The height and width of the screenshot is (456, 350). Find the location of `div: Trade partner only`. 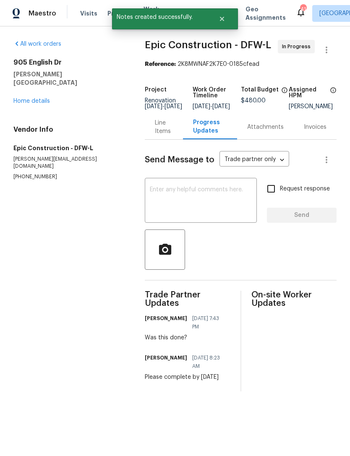

div: Trade partner only is located at coordinates (254, 160).